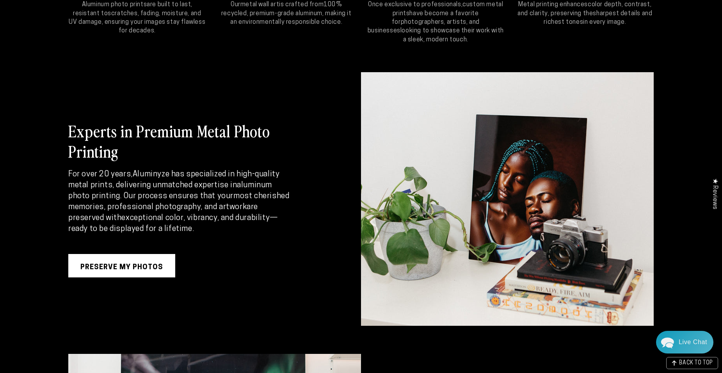 The width and height of the screenshot is (722, 373). Describe the element at coordinates (696, 363) in the screenshot. I see `span: BACK TO TOP` at that location.